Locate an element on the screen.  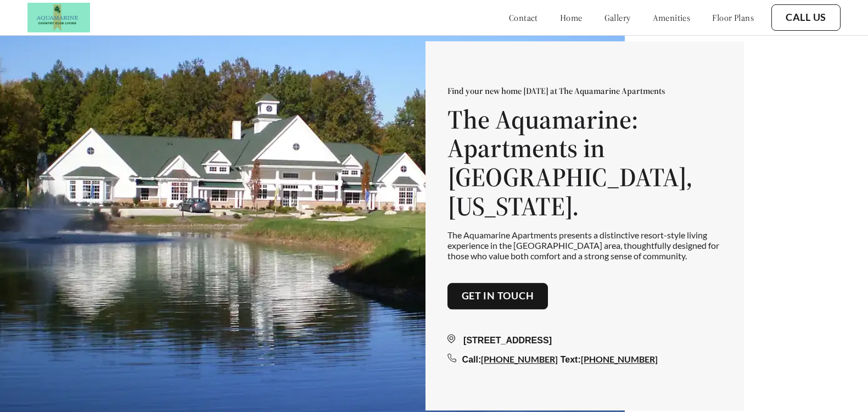
a: home is located at coordinates (571, 17).